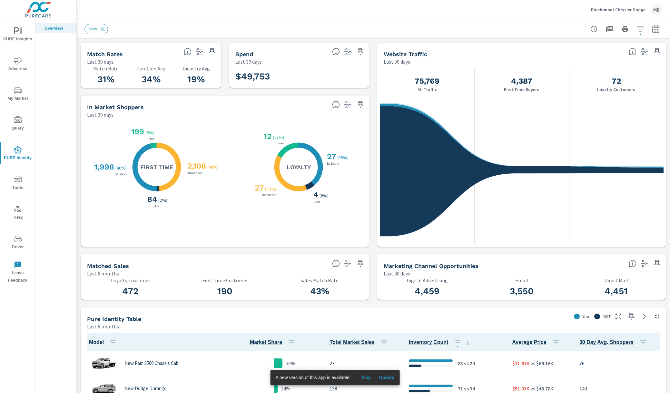 This screenshot has width=670, height=393. I want to click on span: Tier2, so click(18, 213).